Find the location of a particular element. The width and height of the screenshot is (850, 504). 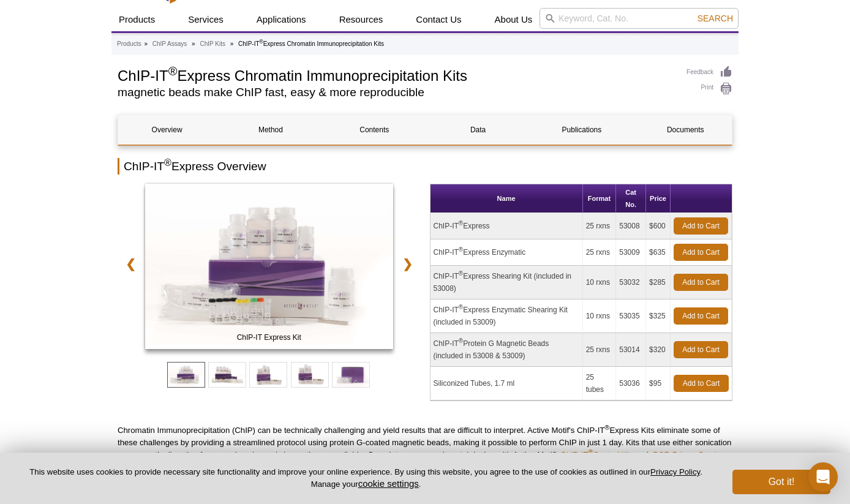

a: Publications is located at coordinates (581, 130).